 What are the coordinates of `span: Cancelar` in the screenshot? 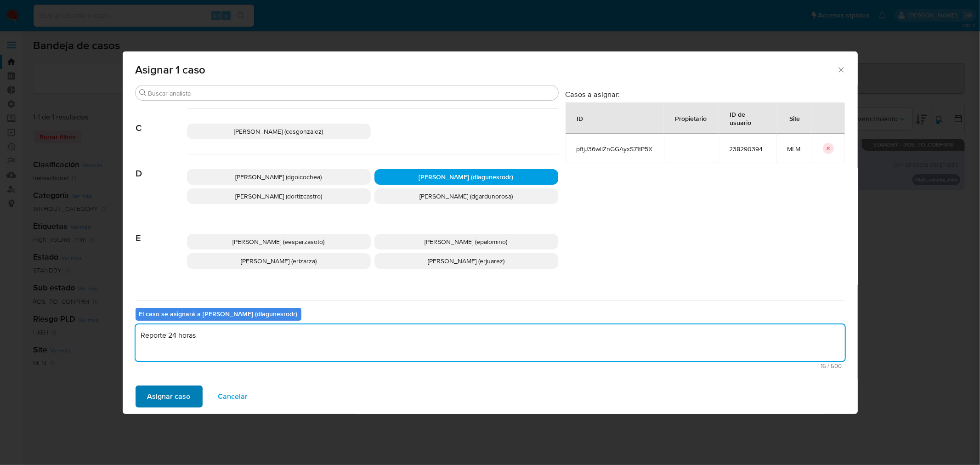 It's located at (233, 397).